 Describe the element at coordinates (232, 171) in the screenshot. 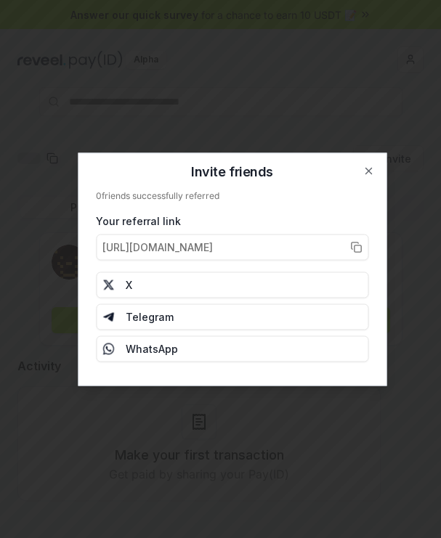

I see `h2: Invite friends` at that location.